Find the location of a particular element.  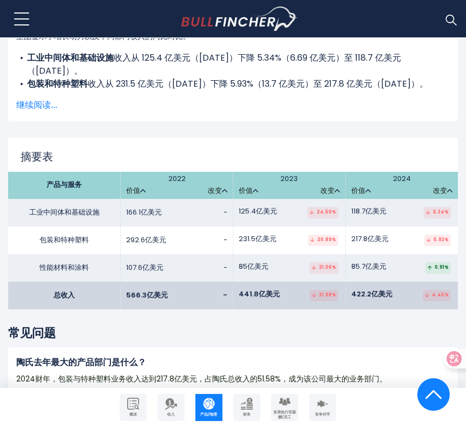

font: 20.89% is located at coordinates (327, 239).